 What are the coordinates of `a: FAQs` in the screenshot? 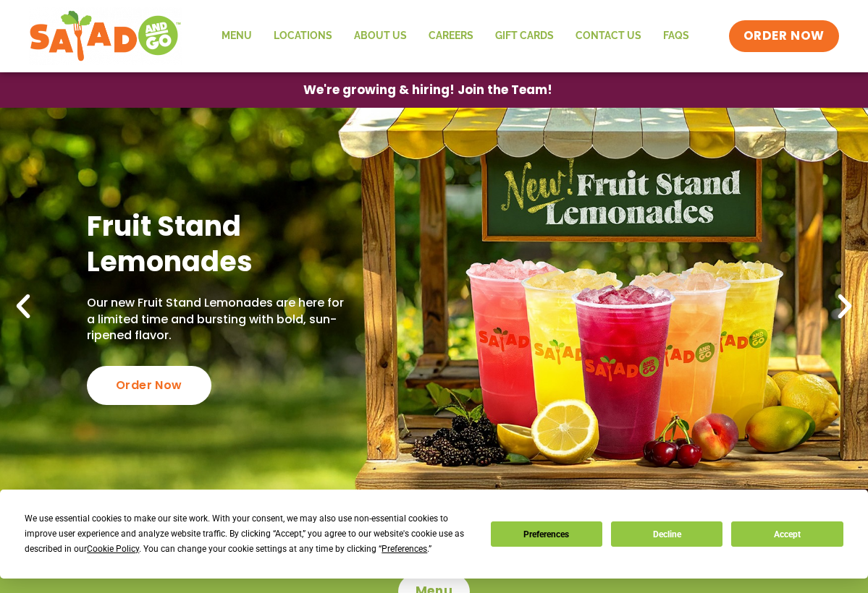 It's located at (676, 37).